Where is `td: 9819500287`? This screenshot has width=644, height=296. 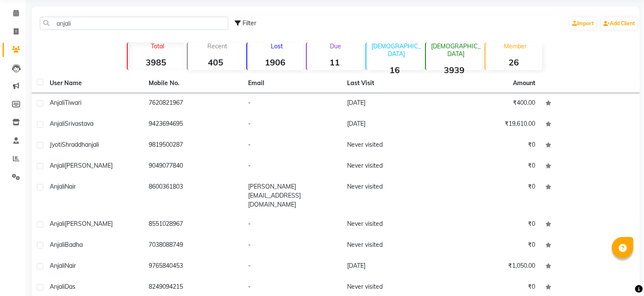
td: 9819500287 is located at coordinates (194, 146).